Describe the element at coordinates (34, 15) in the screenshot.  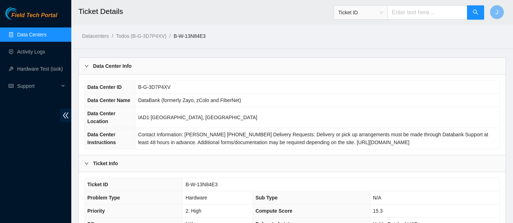
I see `span: Field Tech Portal` at that location.